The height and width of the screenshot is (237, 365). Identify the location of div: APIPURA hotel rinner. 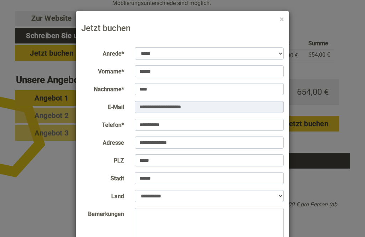
(61, 23).